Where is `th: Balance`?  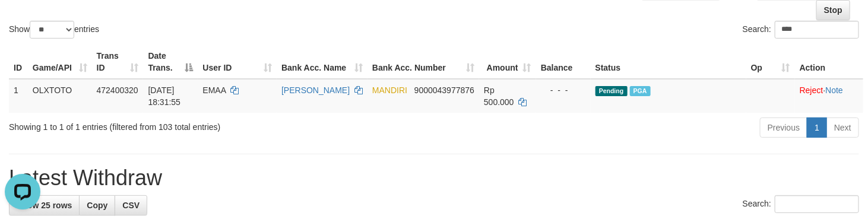
th: Balance is located at coordinates (563, 62).